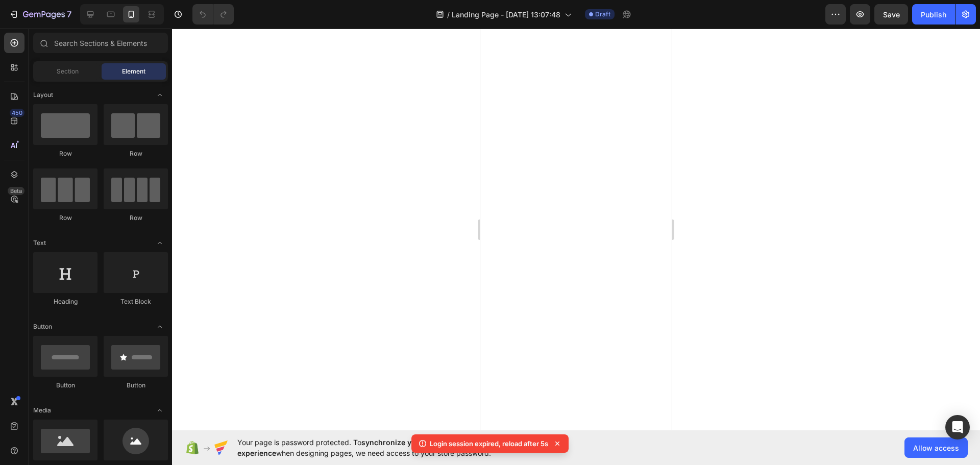  I want to click on span: Your page is password protected. To when designing pages, we need access to your store password., so click(400, 448).